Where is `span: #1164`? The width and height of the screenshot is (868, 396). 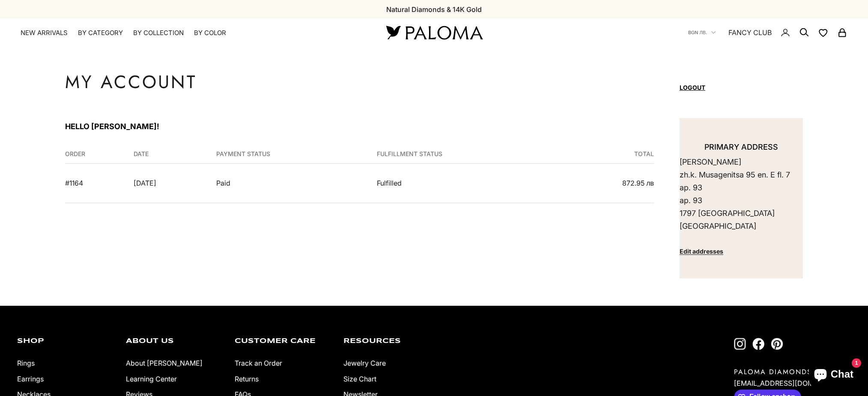 span: #1164 is located at coordinates (74, 183).